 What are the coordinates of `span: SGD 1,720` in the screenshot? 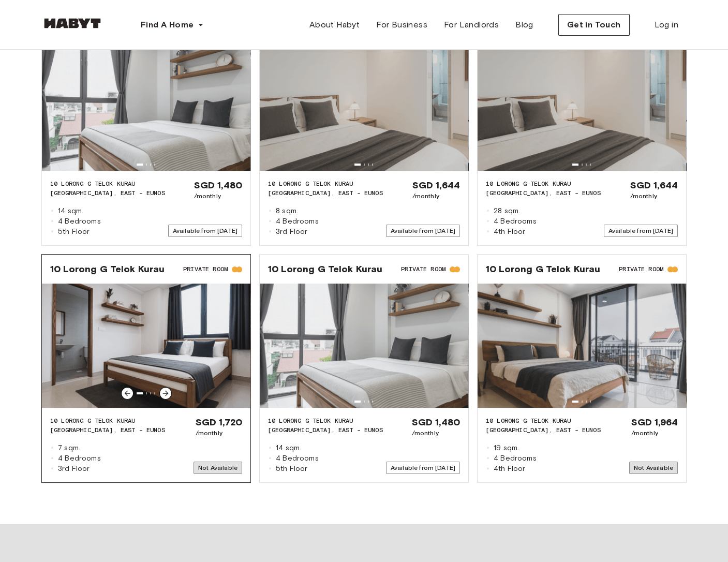 It's located at (219, 422).